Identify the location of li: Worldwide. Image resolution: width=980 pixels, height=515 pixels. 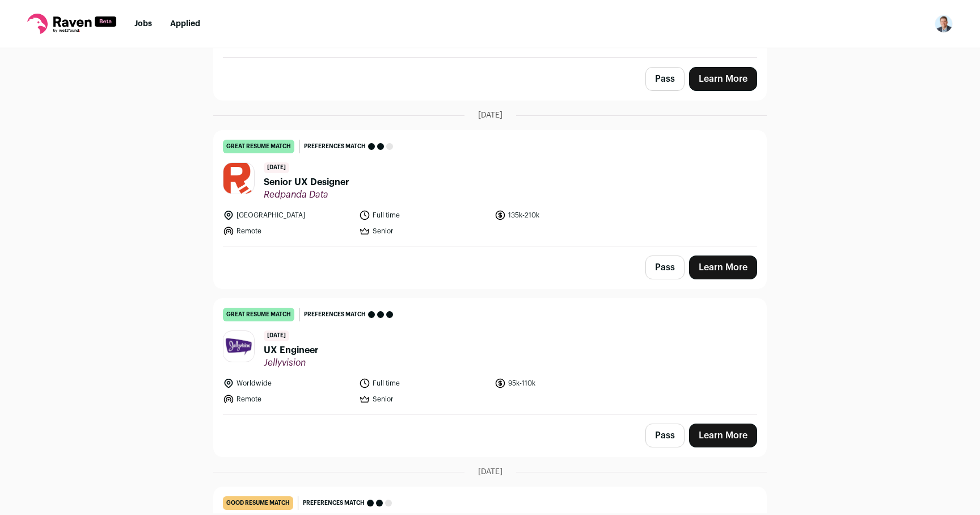
(288, 383).